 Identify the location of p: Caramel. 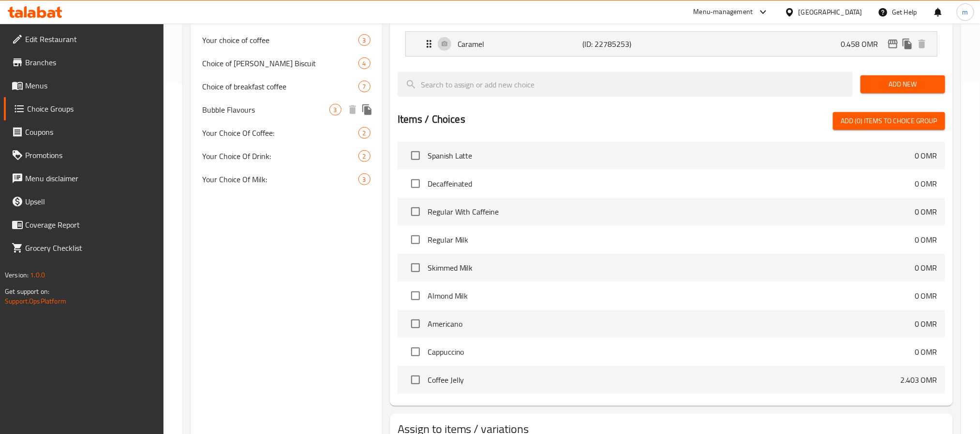
(520, 44).